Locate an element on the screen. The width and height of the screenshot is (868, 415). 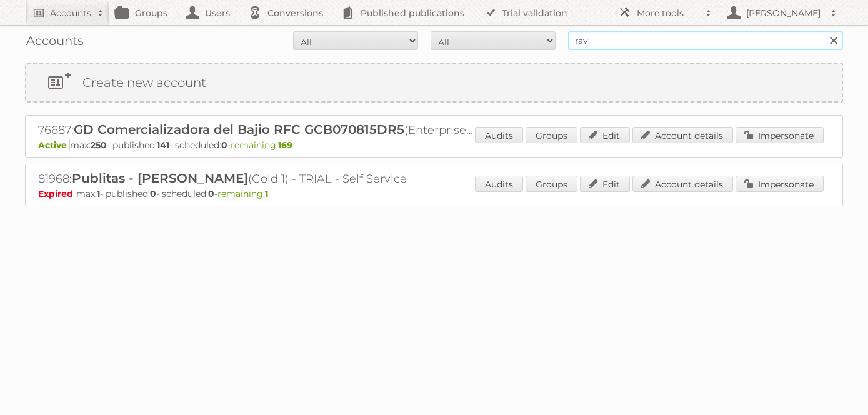
span: Expired is located at coordinates (57, 194).